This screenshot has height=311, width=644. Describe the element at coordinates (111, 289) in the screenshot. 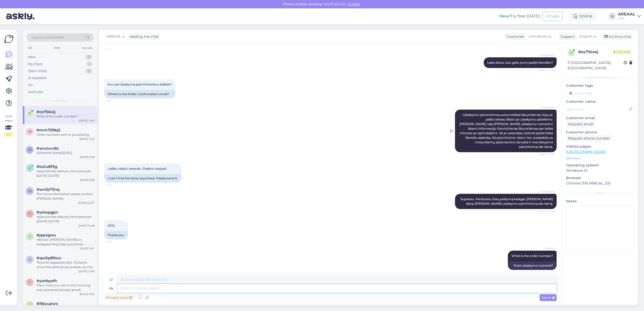

I see `div: en` at that location.